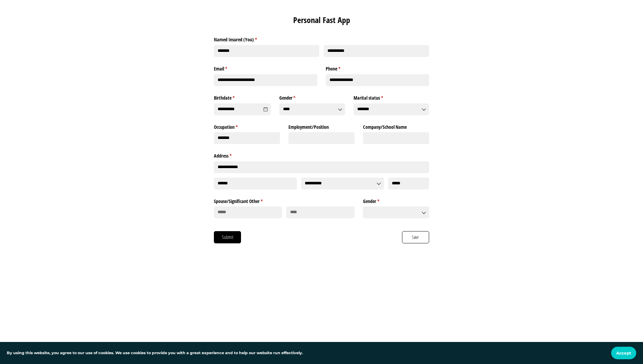 This screenshot has height=364, width=643. Describe the element at coordinates (155, 353) in the screenshot. I see `p: By using this website, you agree to our use of cookies. We use cookies to provide you with a grea...` at that location.